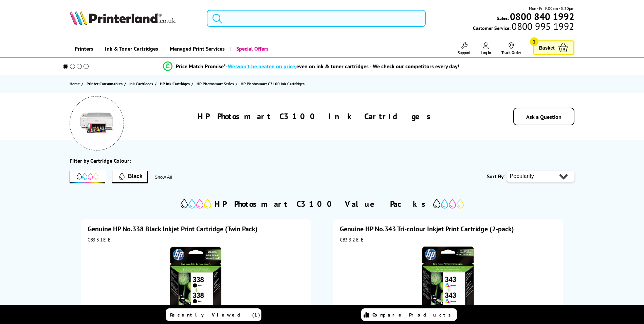  I want to click on span: Printer Consumables, so click(104, 84).